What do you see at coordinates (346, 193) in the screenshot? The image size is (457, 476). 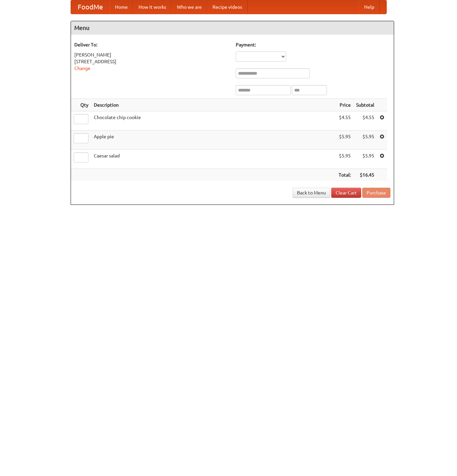 I see `a: Clear Cart` at bounding box center [346, 193].